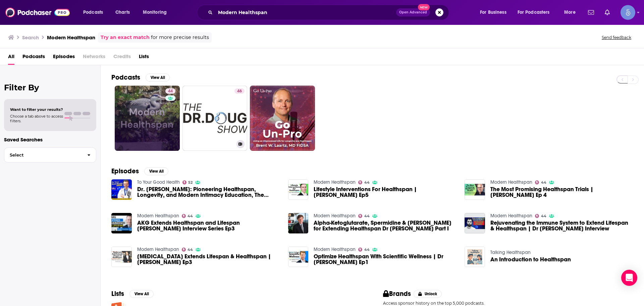 Image resolution: width=644 pixels, height=306 pixels. I want to click on a: Optimize Healthspan With Scientific Wellness | Dr Nathan Price Ep1, so click(385, 259).